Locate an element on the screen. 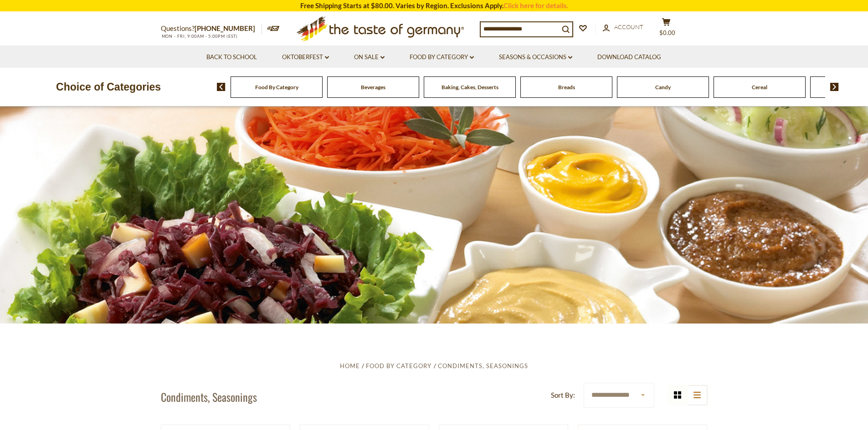  a: Download Catalog is located at coordinates (629, 57).